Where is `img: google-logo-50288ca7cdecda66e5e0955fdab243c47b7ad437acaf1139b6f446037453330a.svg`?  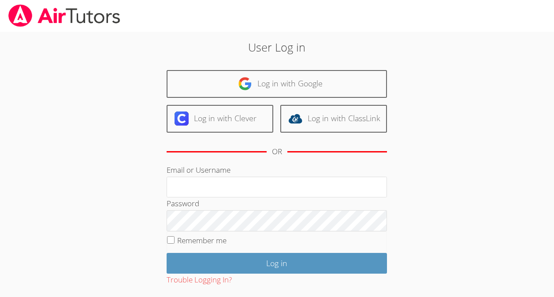
img: google-logo-50288ca7cdecda66e5e0955fdab243c47b7ad437acaf1139b6f446037453330a.svg is located at coordinates (245, 84).